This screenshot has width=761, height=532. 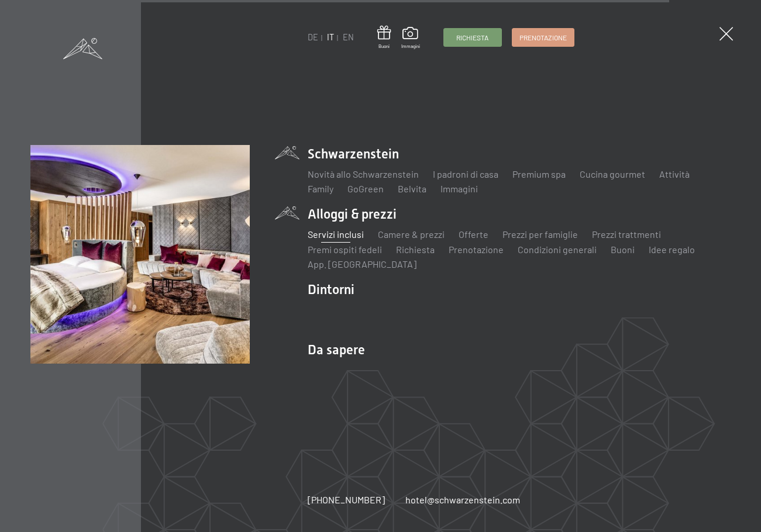 I want to click on span: Richiesta, so click(x=472, y=37).